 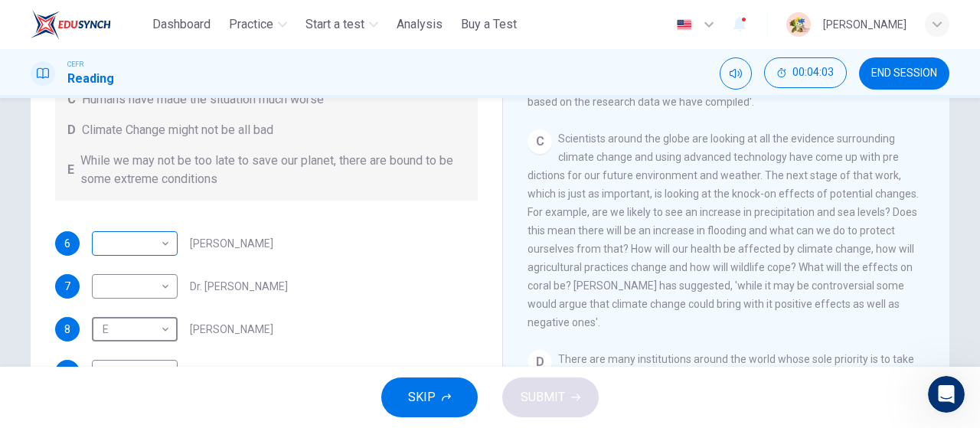 What do you see at coordinates (420, 25) in the screenshot?
I see `button: Analysis` at bounding box center [420, 25].